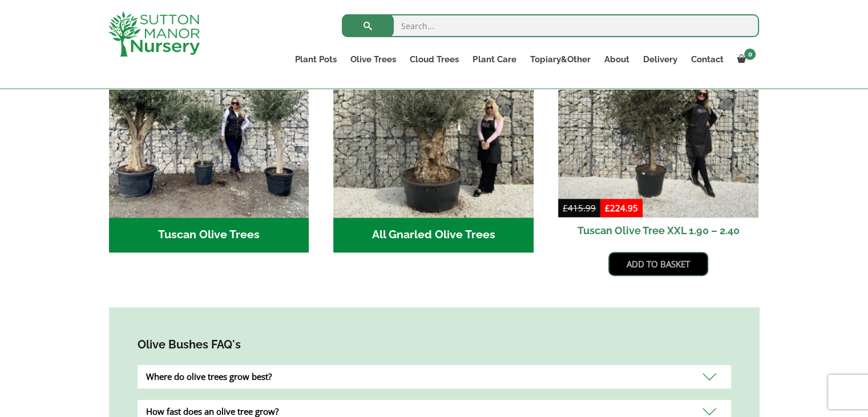 This screenshot has width=868, height=417. I want to click on a: Cloud Trees, so click(434, 59).